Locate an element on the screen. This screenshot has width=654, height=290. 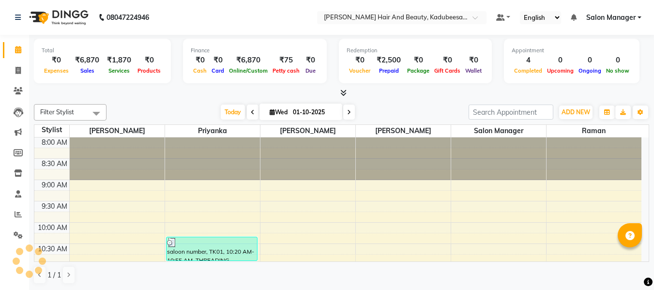
input: Search Appointment is located at coordinates (511, 112).